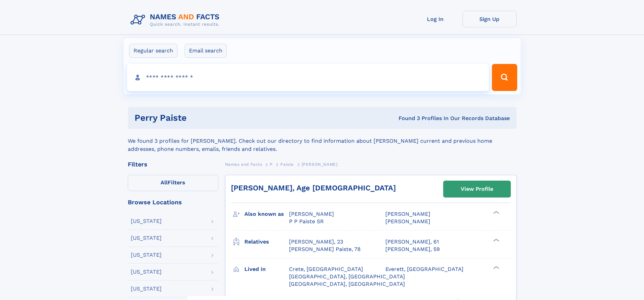  What do you see at coordinates (287, 165) in the screenshot?
I see `span: Paiste` at bounding box center [287, 165].